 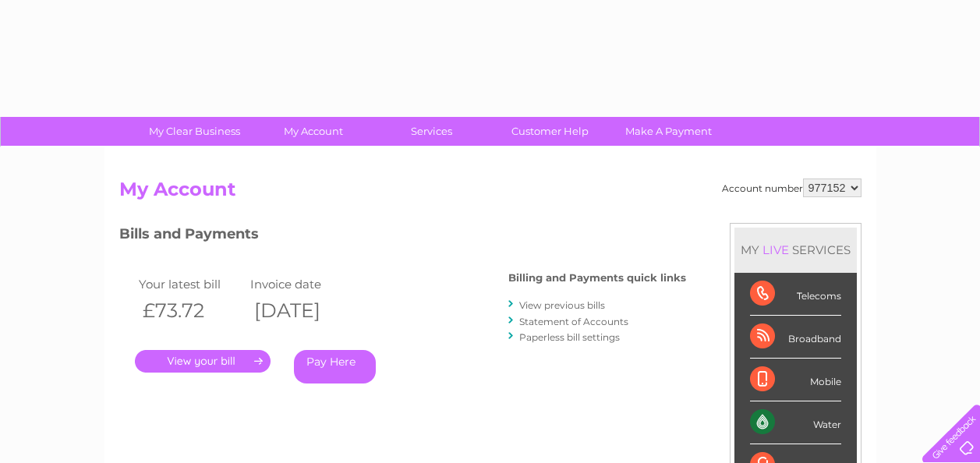 What do you see at coordinates (775, 249) in the screenshot?
I see `div: LIVE` at bounding box center [775, 249].